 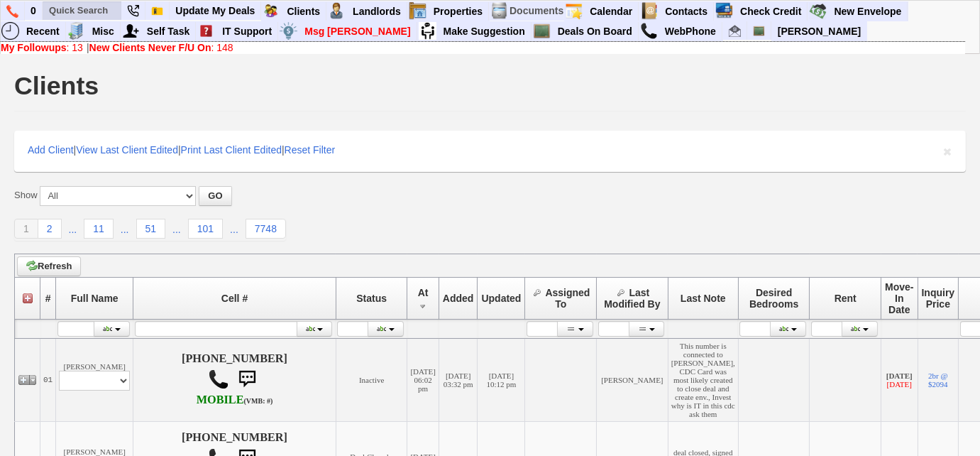 What do you see at coordinates (235, 298) in the screenshot?
I see `span: Cell #` at bounding box center [235, 298].